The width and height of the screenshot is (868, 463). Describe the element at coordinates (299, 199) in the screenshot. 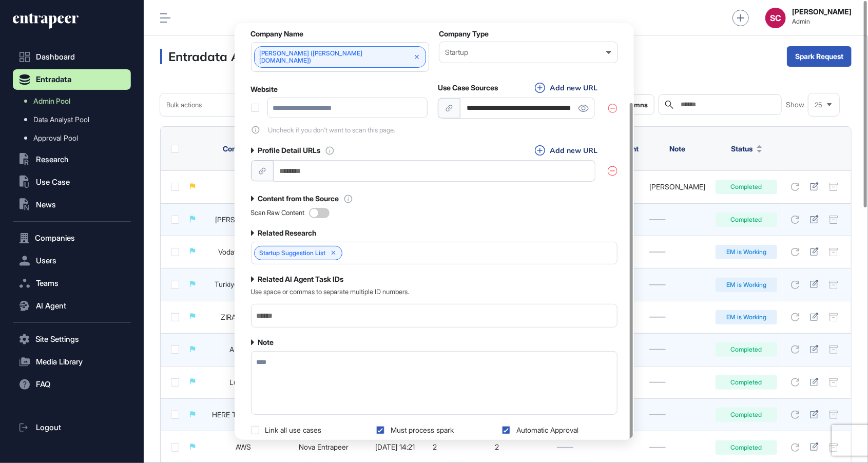

I see `label: Content from the Source` at that location.